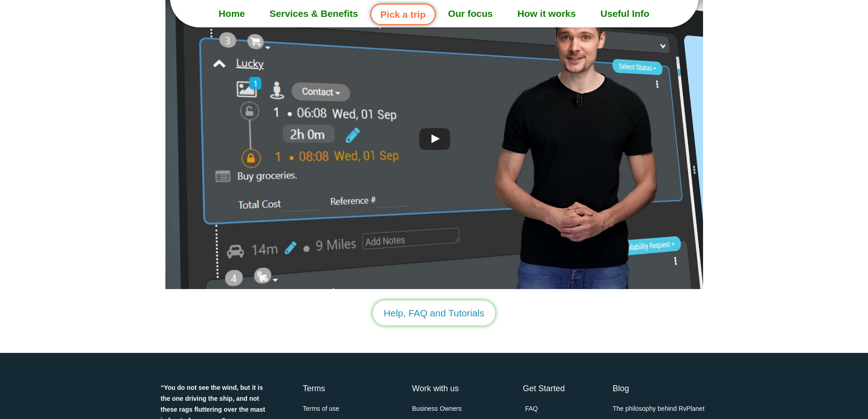 This screenshot has width=868, height=419. Describe the element at coordinates (434, 313) in the screenshot. I see `span: Help, FAQ and Tutorials` at that location.